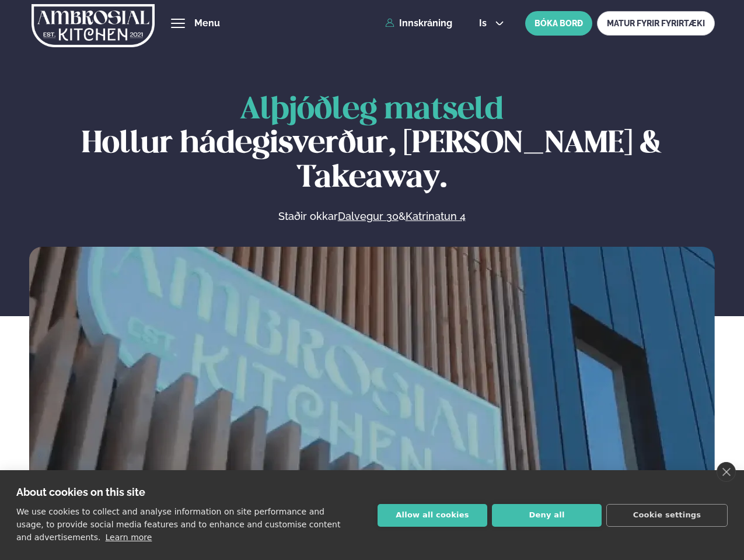 This screenshot has width=744, height=560. I want to click on a: Learn more, so click(129, 538).